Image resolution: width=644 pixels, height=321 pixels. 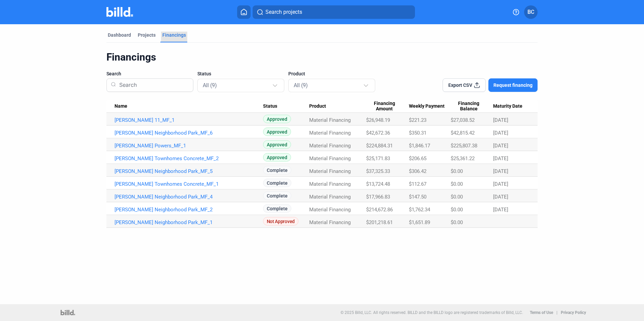 I want to click on span: $1,762.34, so click(x=419, y=210).